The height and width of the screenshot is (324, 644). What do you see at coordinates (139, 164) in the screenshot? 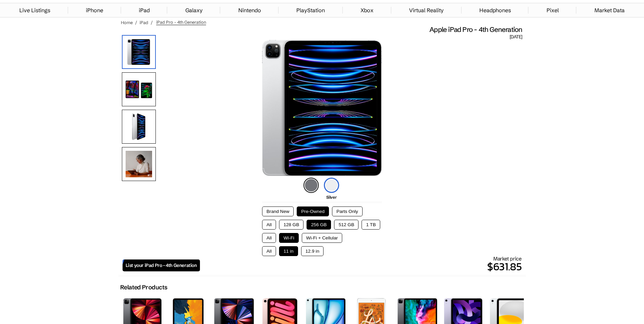
I see `img: Using` at bounding box center [139, 164].